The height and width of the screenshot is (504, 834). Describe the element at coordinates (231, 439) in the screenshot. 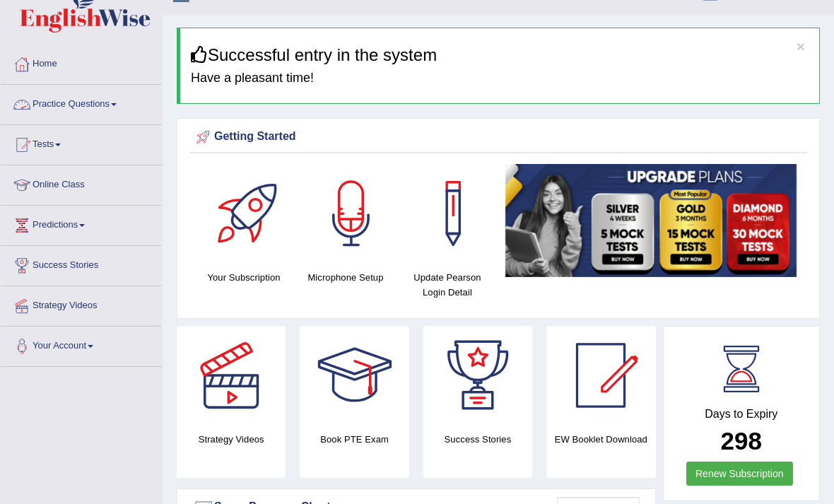

I see `h4: Strategy Videos` at that location.